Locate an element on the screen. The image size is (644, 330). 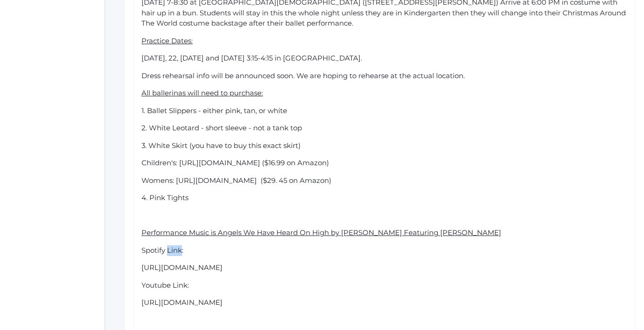
span: 1. Ballet Slippers - either pink, tan, or white is located at coordinates (214, 110).